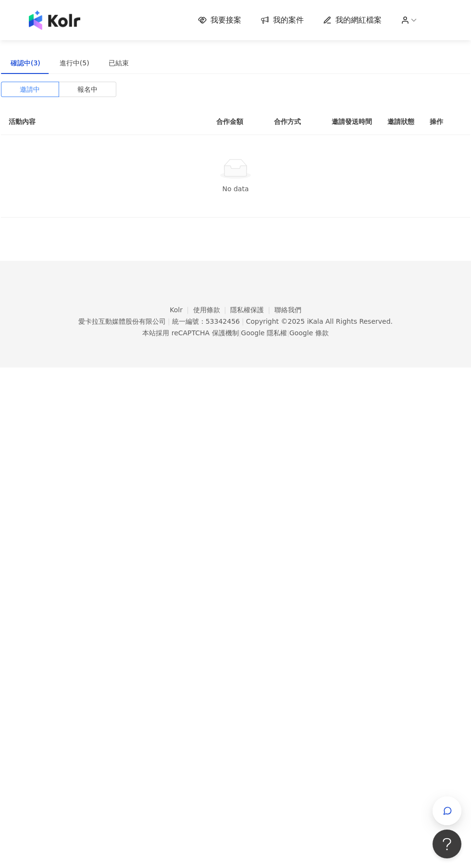  What do you see at coordinates (212, 310) in the screenshot?
I see `a: 使用條款` at bounding box center [212, 310].